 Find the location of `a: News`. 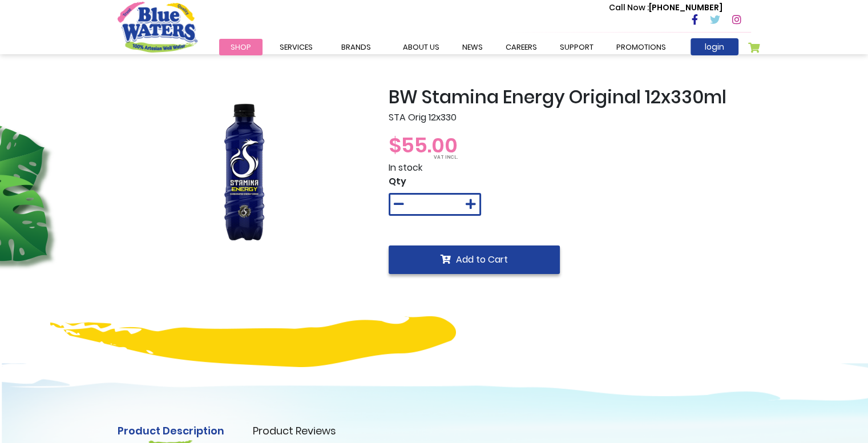

a: News is located at coordinates (473, 47).